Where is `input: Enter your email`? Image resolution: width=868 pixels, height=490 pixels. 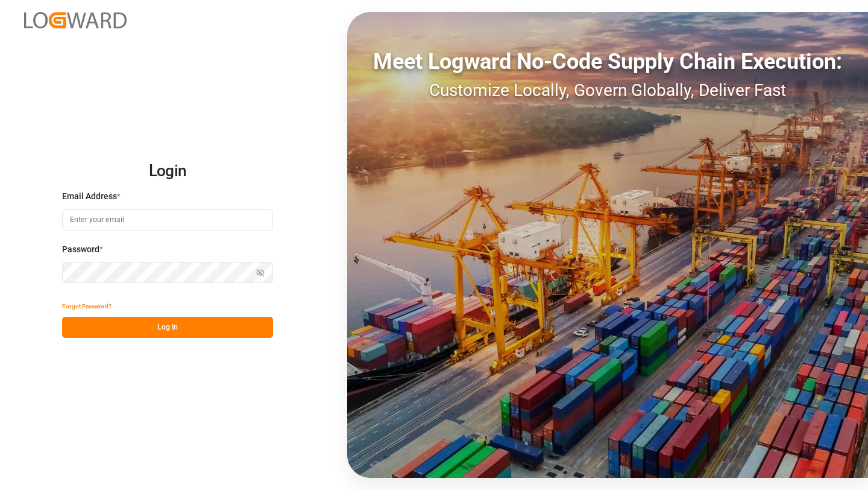
input: Enter your email is located at coordinates (168, 219).